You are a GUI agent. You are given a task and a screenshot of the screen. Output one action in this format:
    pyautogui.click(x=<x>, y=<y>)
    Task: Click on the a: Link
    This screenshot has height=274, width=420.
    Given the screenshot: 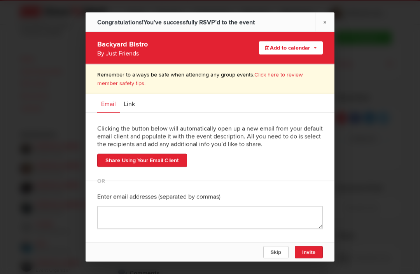 What is the action you would take?
    pyautogui.click(x=129, y=103)
    